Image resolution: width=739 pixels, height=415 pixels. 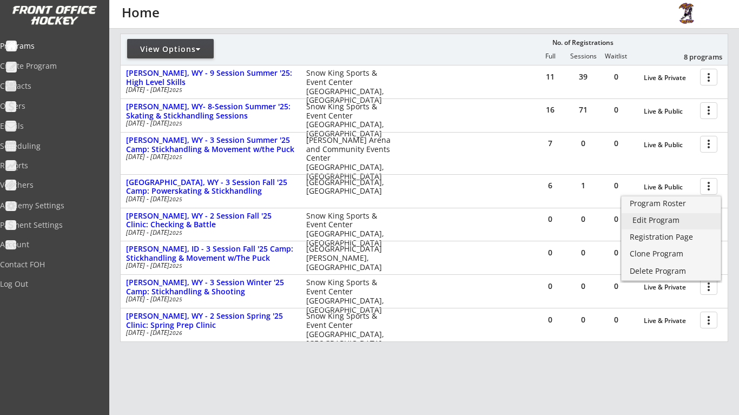 I want to click on div: Clone Program, so click(x=671, y=254).